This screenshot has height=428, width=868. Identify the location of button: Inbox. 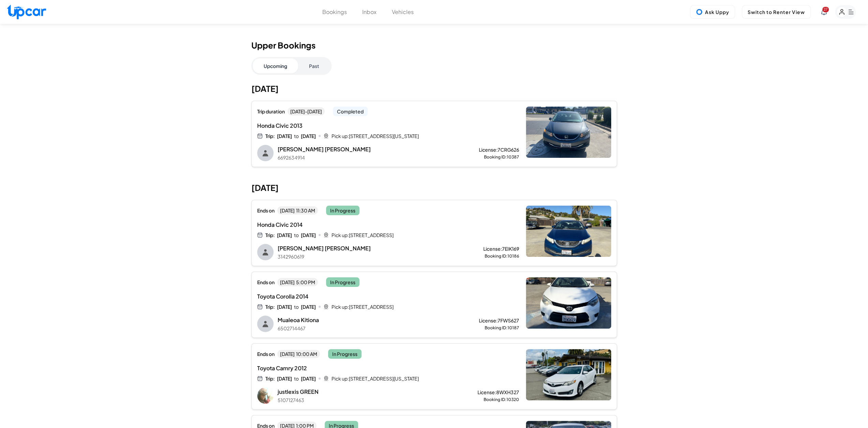
(369, 12).